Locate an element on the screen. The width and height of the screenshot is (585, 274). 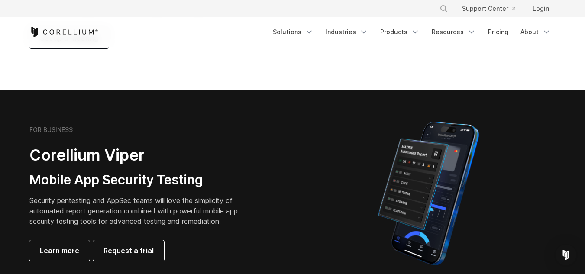
a: Request a trial is located at coordinates (129, 251).